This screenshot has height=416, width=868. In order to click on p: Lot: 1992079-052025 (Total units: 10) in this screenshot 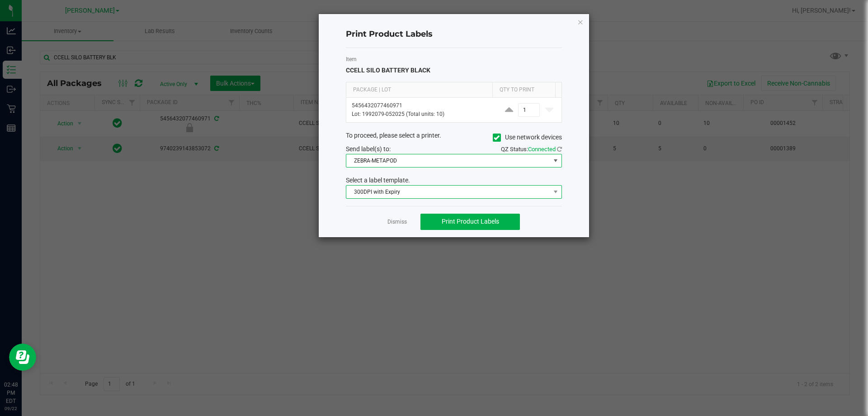, I will do `click(421, 114)`.